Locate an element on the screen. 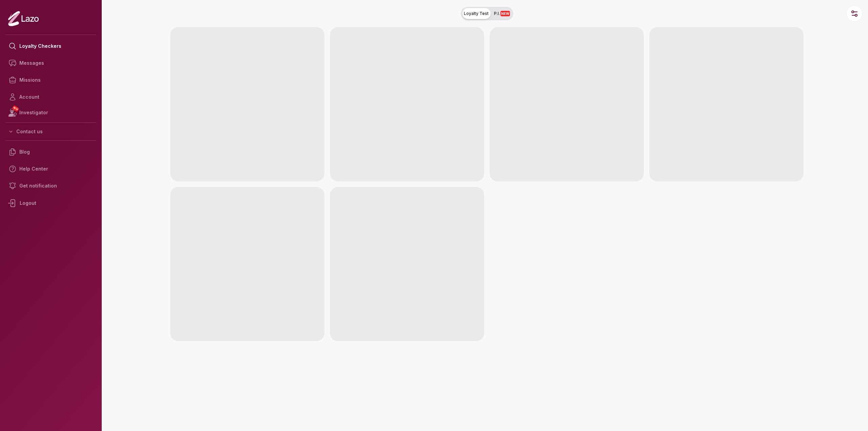 This screenshot has height=431, width=868. button: Contact us is located at coordinates (51, 132).